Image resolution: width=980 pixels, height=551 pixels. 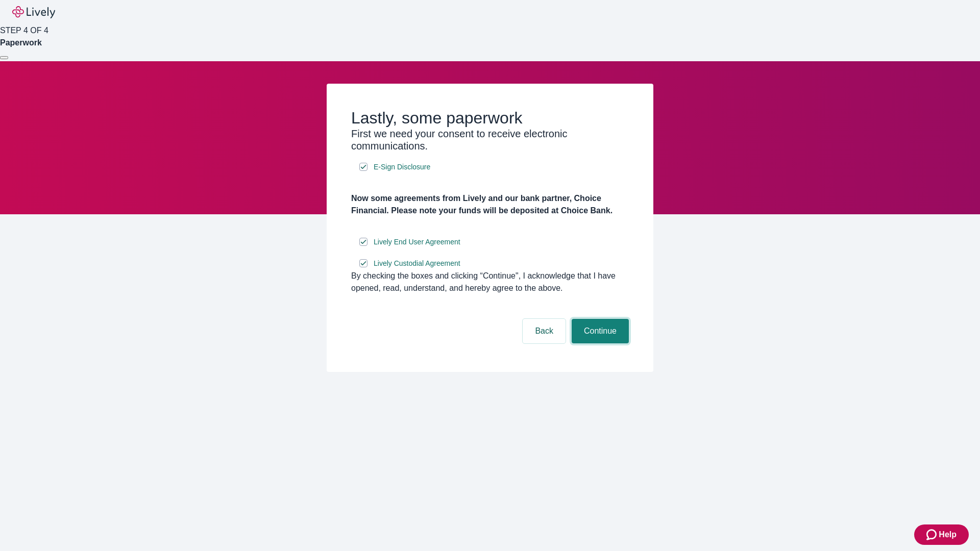 I want to click on button: Back, so click(x=544, y=332).